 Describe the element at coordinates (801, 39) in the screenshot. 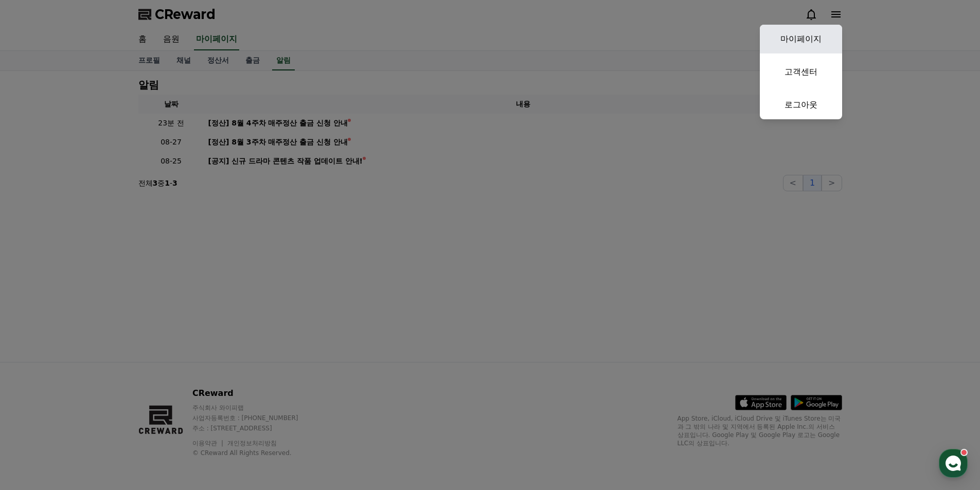

I see `a: 마이페이지` at that location.